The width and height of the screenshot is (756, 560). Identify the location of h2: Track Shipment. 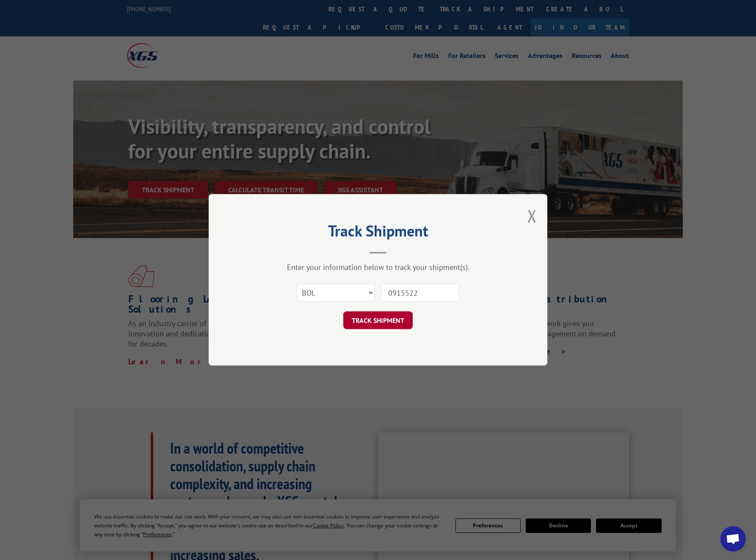
(378, 233).